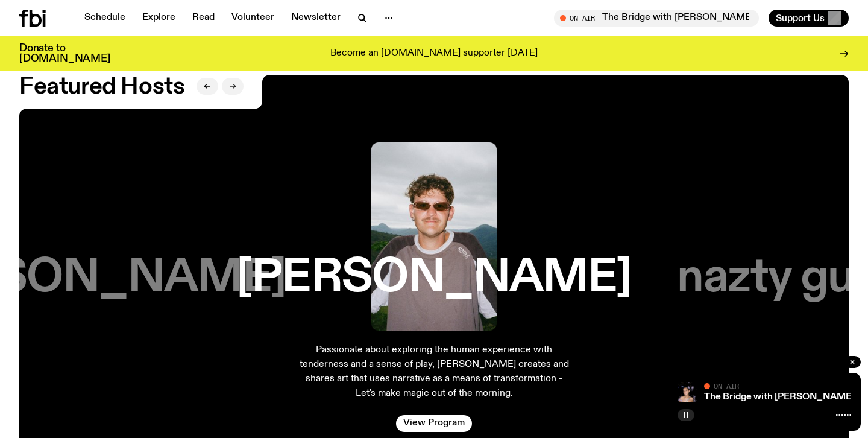 This screenshot has height=438, width=868. I want to click on img: Harrie Hastings stands in front of cloud-covered sky and rolling hills. He's wearing sunglasses a..., so click(434, 236).